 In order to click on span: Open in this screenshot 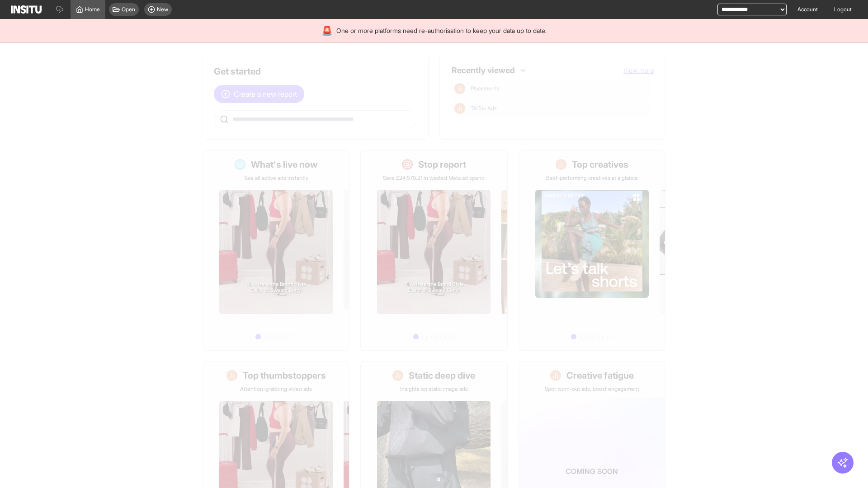, I will do `click(129, 10)`.